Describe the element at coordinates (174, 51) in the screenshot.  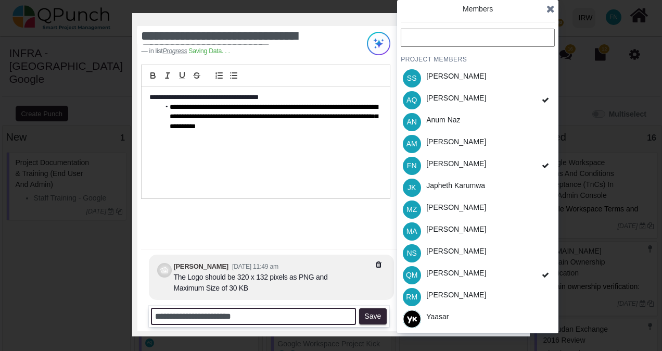
I see `cite: Source Title` at that location.